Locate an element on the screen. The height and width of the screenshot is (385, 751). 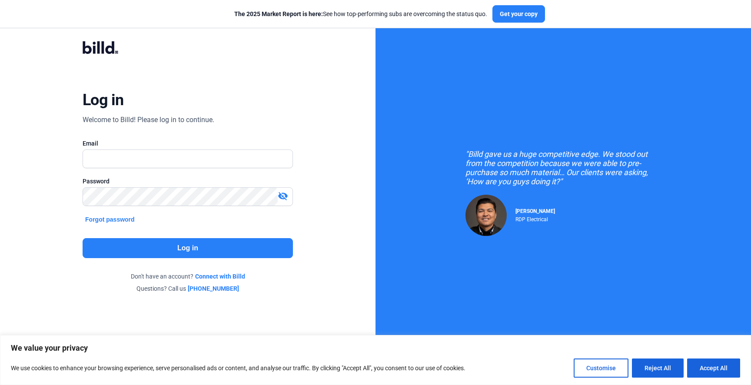
button: Forgot password is located at coordinates (110, 219).